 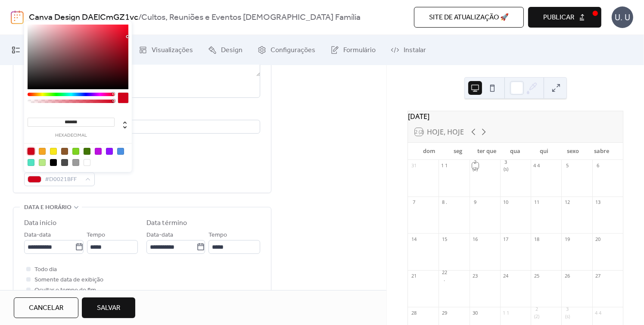 I want to click on div: 26, so click(x=566, y=276).